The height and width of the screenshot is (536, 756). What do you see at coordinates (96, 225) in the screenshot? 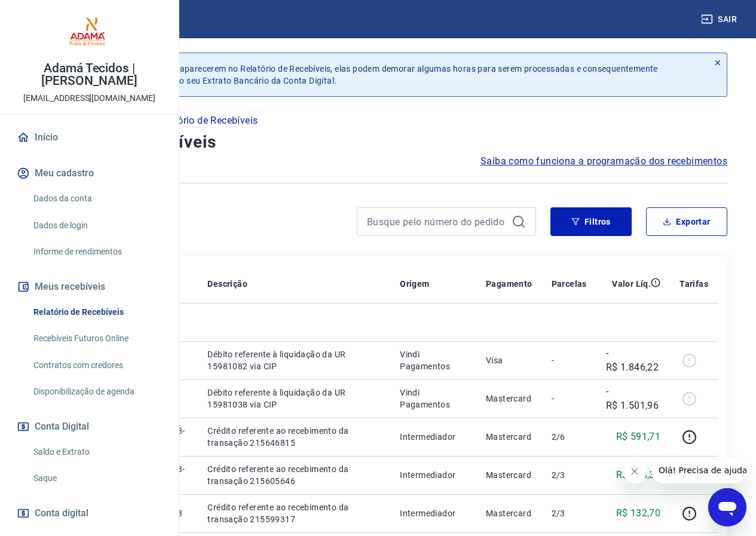
I see `a: Dados de login` at bounding box center [96, 225].